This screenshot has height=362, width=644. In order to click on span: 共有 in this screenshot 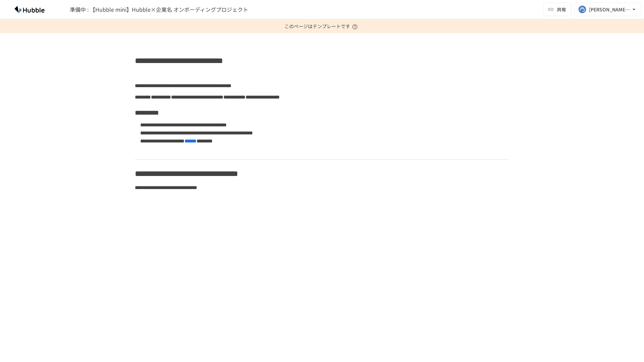, I will do `click(561, 9)`.